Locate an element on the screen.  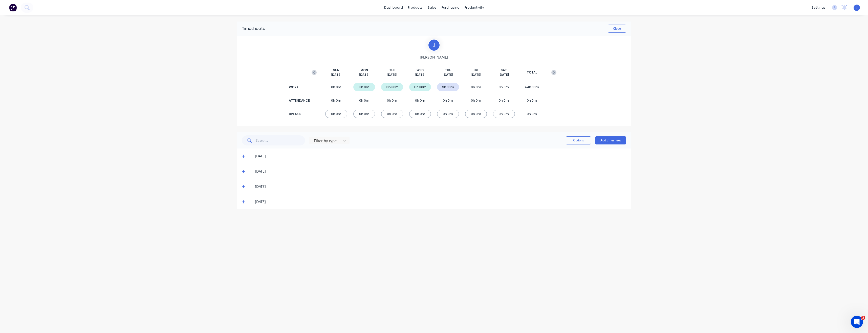
input: Search... is located at coordinates (280, 140).